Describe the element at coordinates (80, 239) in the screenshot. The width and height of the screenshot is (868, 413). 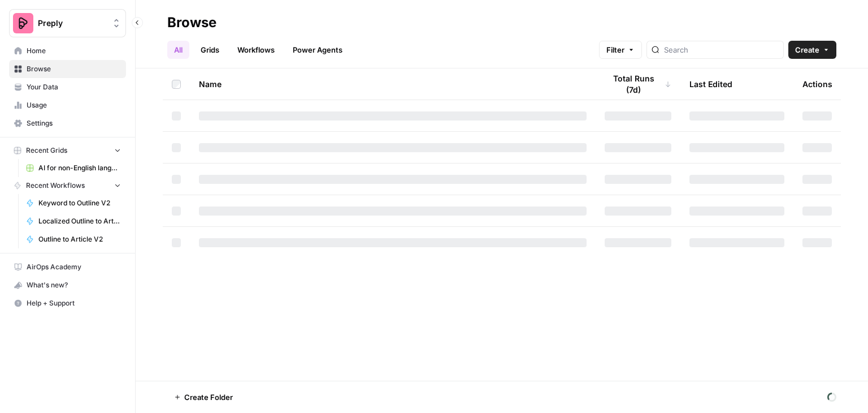
I see `span: Outline to Article V2` at that location.